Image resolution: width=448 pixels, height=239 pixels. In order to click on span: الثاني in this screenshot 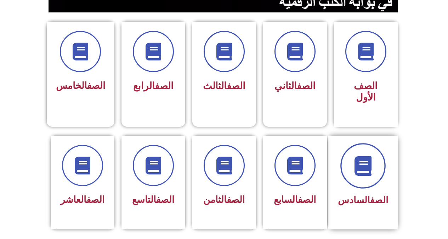, I will do `click(295, 86)`.